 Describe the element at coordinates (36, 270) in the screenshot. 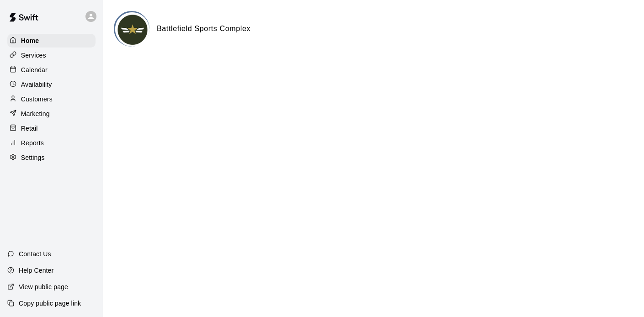

I see `p: Help Center` at that location.